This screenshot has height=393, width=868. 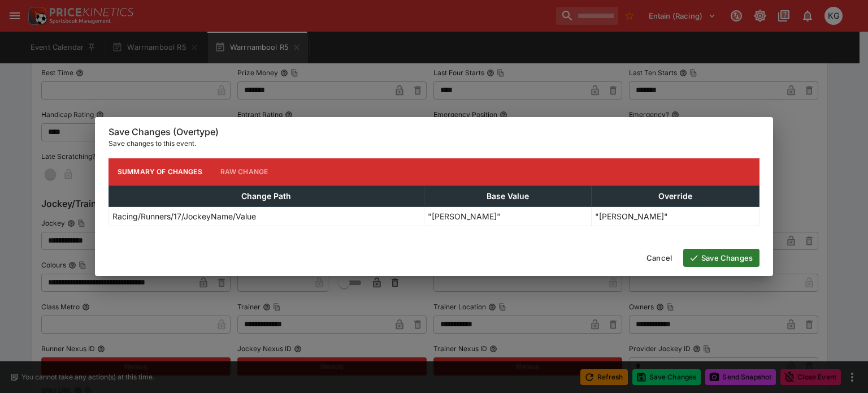 I want to click on p: Save changes to this event., so click(x=434, y=144).